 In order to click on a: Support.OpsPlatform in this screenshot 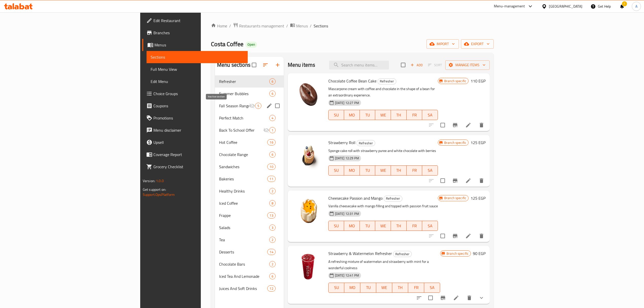, I will do `click(159, 195)`.